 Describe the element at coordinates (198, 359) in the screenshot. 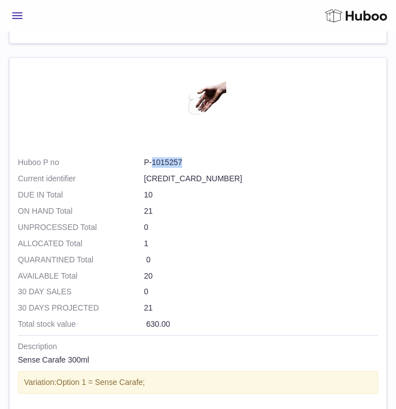

I see `div: Sense Carafe 300ml` at that location.